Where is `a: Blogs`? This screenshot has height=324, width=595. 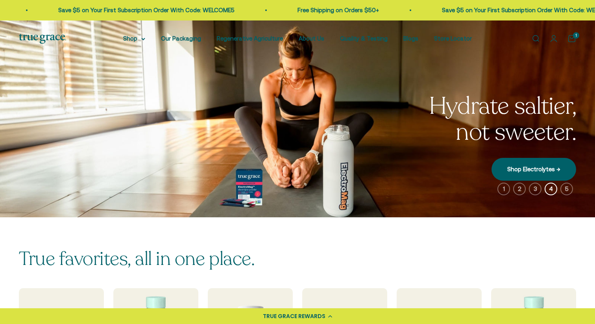
a: Blogs is located at coordinates (411, 38).